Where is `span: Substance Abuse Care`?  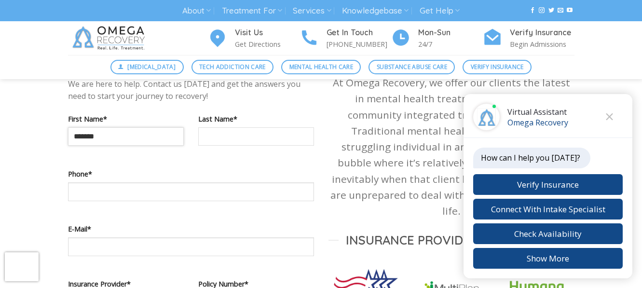 span: Substance Abuse Care is located at coordinates (412, 67).